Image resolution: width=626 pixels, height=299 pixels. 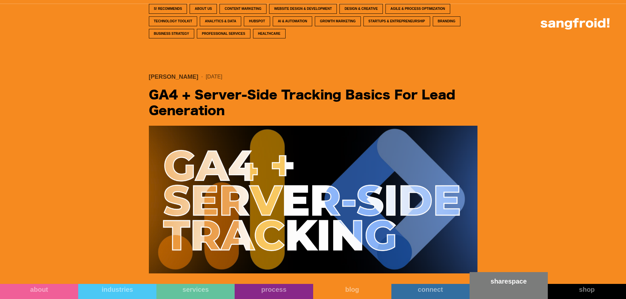 What do you see at coordinates (313, 103) in the screenshot?
I see `a: GA4 + Server-Side Tracking Basics for Lead Generation` at bounding box center [313, 103].